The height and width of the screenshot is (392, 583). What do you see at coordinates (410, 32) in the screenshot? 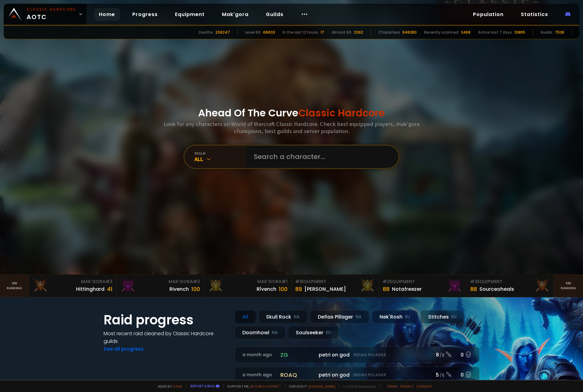
I see `div: 846380` at bounding box center [410, 32].